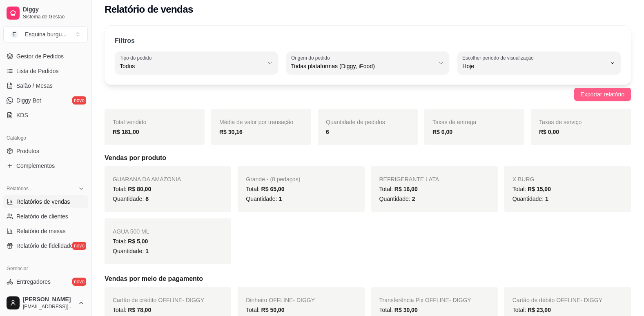 This screenshot has width=644, height=316. What do you see at coordinates (28, 151) in the screenshot?
I see `span: Produtos` at bounding box center [28, 151].